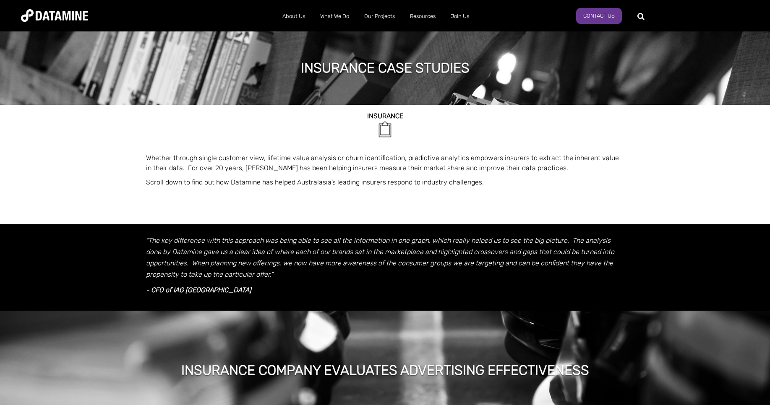  What do you see at coordinates (335, 16) in the screenshot?
I see `a: What We Do` at bounding box center [335, 16].